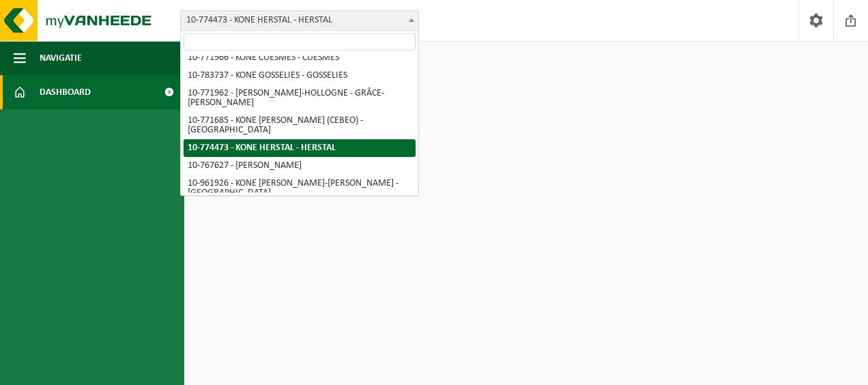 Image resolution: width=868 pixels, height=385 pixels. I want to click on span: 10-774473 - KONE HERSTAL - HERSTAL, so click(299, 20).